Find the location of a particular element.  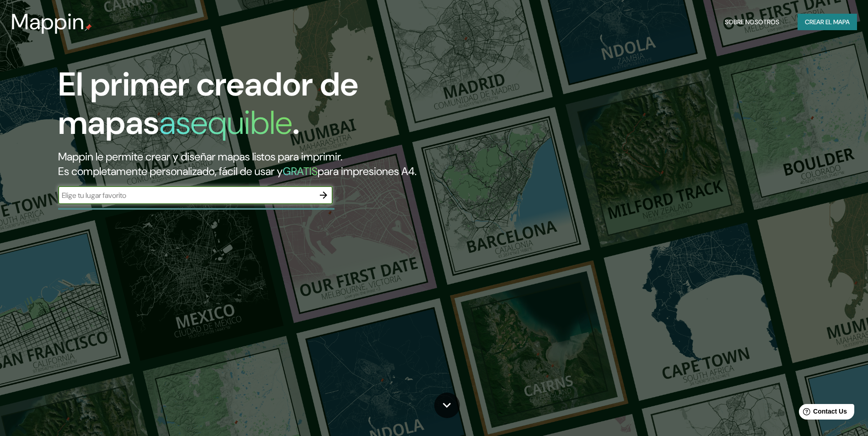

h2: Mappin le permite crear y diseñar mapas listos para imprimir. Es completamente personalizado, fác... is located at coordinates (275, 164).